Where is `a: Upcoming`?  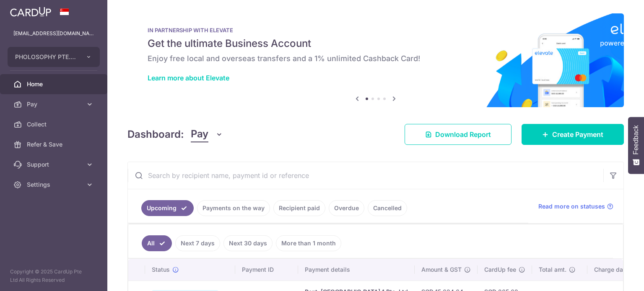
a: Upcoming is located at coordinates (167, 208).